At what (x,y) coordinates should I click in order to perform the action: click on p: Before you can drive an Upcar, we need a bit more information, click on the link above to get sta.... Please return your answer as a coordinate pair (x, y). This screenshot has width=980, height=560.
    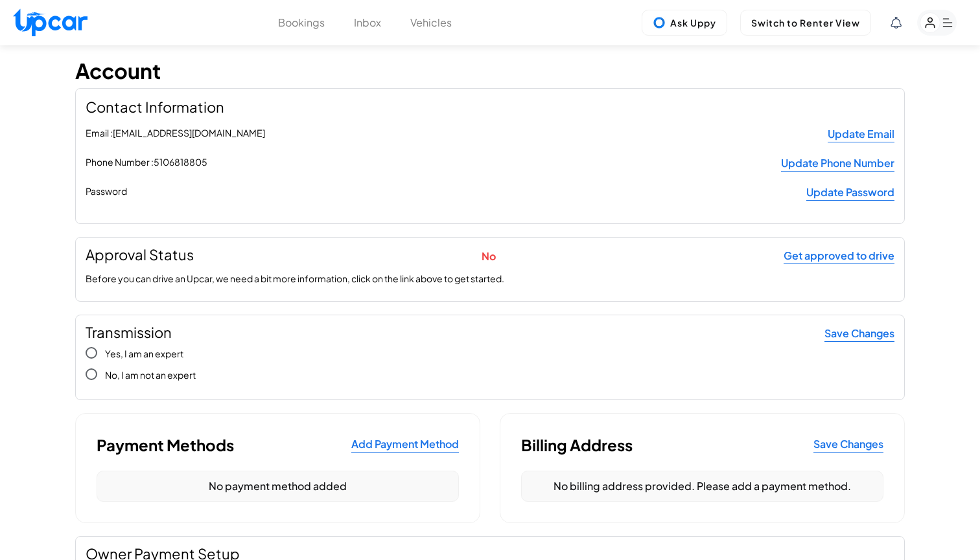
    Looking at the image, I should click on (490, 278).